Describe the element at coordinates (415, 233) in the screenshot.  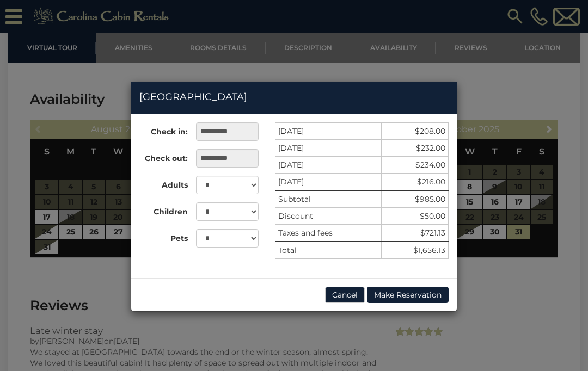
I see `td: $721.13` at that location.